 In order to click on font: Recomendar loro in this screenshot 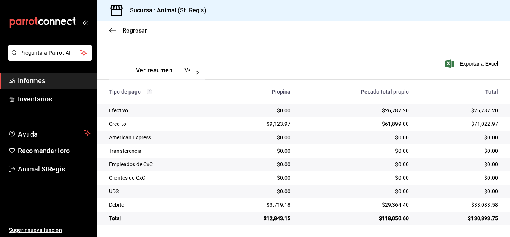, I will do `click(44, 150)`.